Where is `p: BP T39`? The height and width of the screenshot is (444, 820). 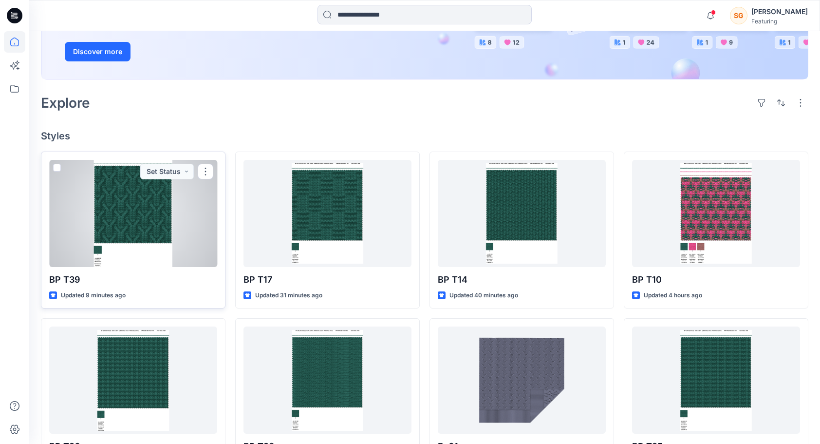 p: BP T39 is located at coordinates (133, 280).